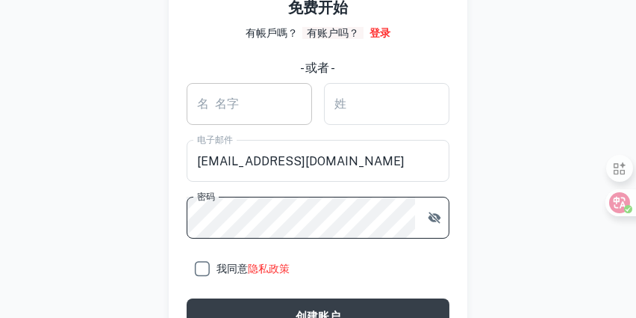 The image size is (636, 318). What do you see at coordinates (305, 33) in the screenshot?
I see `font: 有帳戶嗎？` at bounding box center [305, 33].